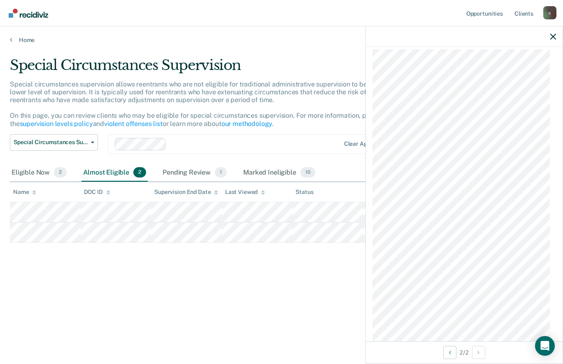 This screenshot has height=364, width=563. What do you see at coordinates (133, 124) in the screenshot?
I see `a: violent offenses list` at bounding box center [133, 124].